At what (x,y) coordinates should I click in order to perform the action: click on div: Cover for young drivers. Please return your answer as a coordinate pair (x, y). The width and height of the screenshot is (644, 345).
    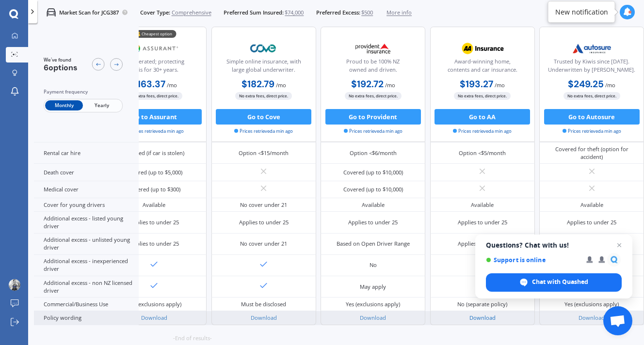
    Looking at the image, I should click on (86, 205).